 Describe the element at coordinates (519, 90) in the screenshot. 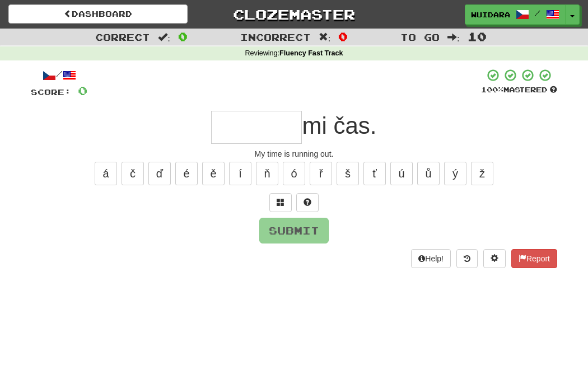

I see `div: Mastered` at that location.